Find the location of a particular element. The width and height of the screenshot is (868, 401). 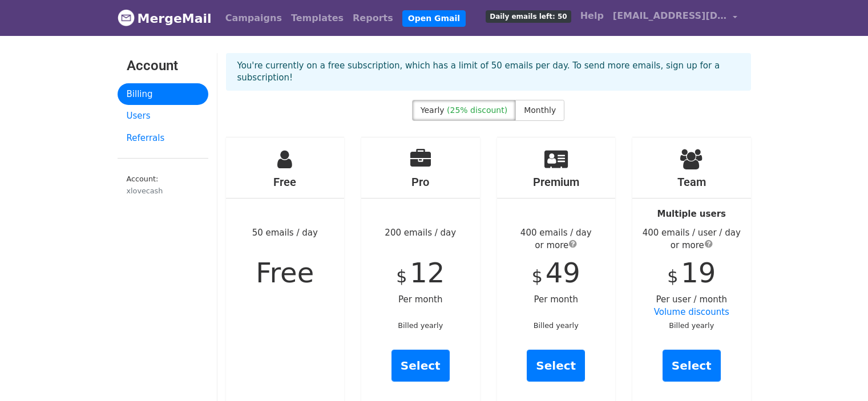

h4: Premium is located at coordinates (556, 182).